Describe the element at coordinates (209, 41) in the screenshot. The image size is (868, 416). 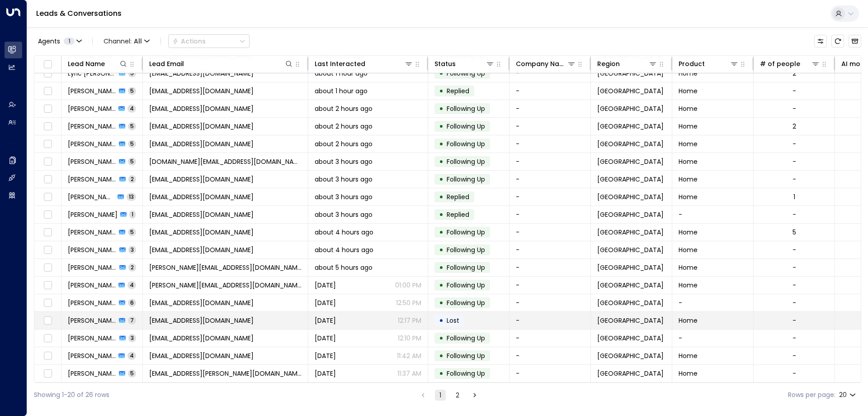
I see `div: Button group with a nested menu` at that location.